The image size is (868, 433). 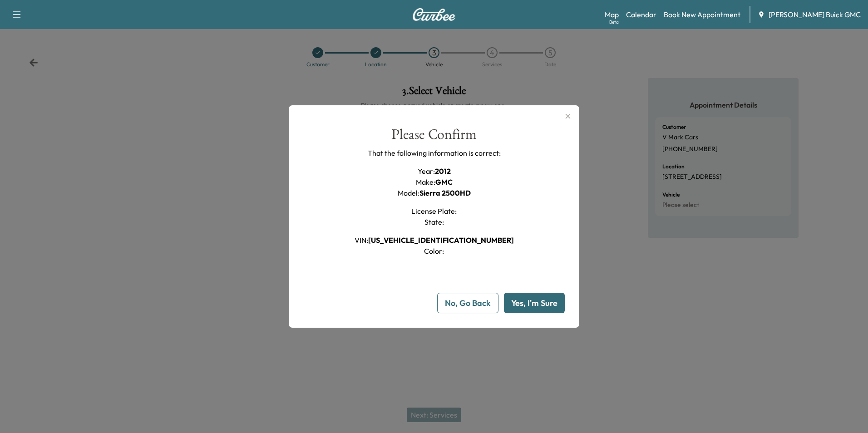 I want to click on h1: VIN :, so click(x=434, y=240).